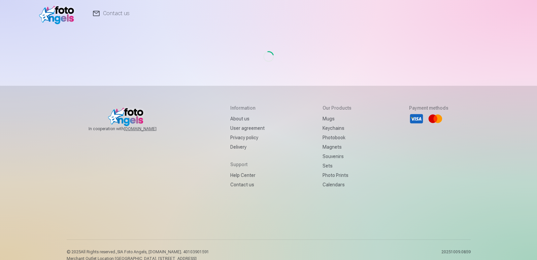  What do you see at coordinates (248, 108) in the screenshot?
I see `h5: Information` at bounding box center [248, 108].